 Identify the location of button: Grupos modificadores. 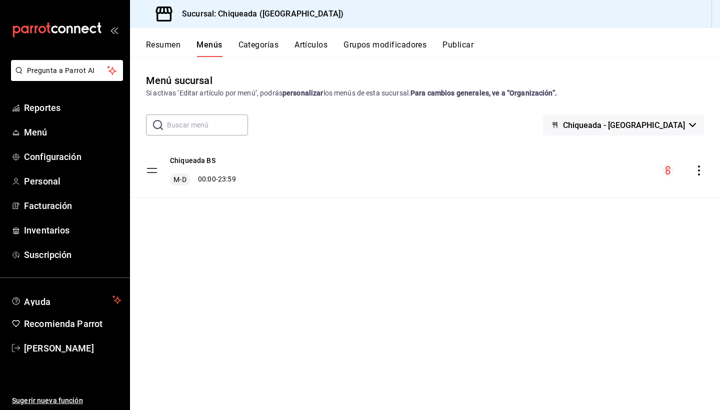
(385, 48).